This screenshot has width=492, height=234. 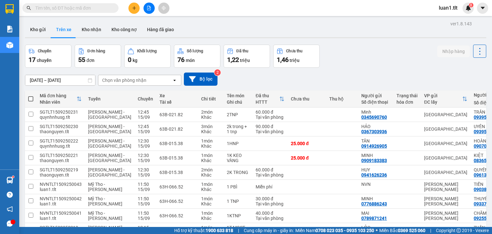 What do you see at coordinates (270, 187) in the screenshot?
I see `div: Miễn phí` at bounding box center [270, 187].